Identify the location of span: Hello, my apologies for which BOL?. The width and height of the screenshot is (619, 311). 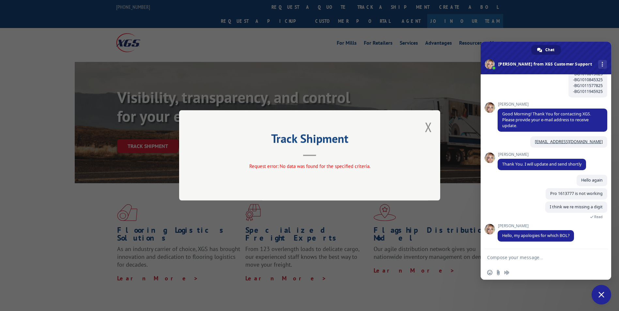
(536, 236).